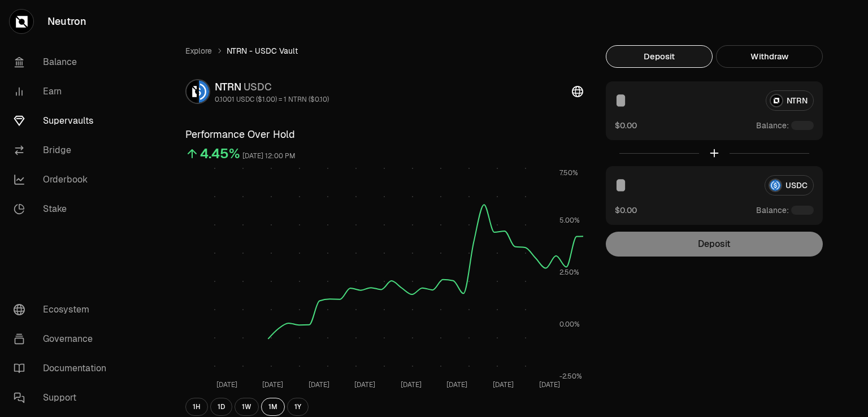  Describe the element at coordinates (63, 62) in the screenshot. I see `a: Balance` at that location.